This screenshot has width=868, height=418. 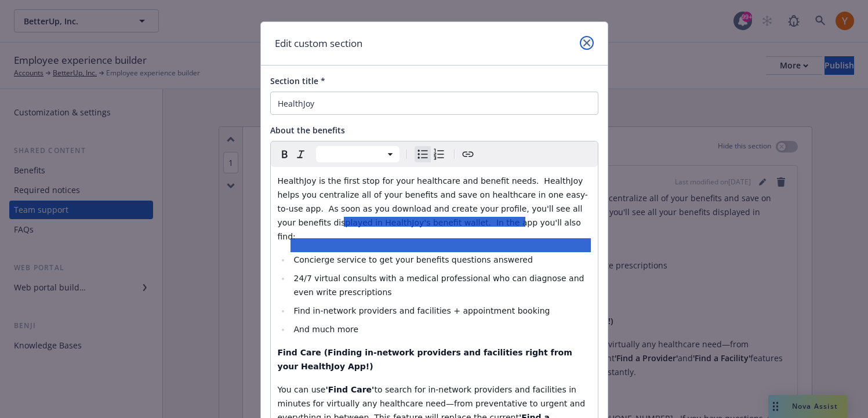 I want to click on div: toggle group, so click(x=431, y=154).